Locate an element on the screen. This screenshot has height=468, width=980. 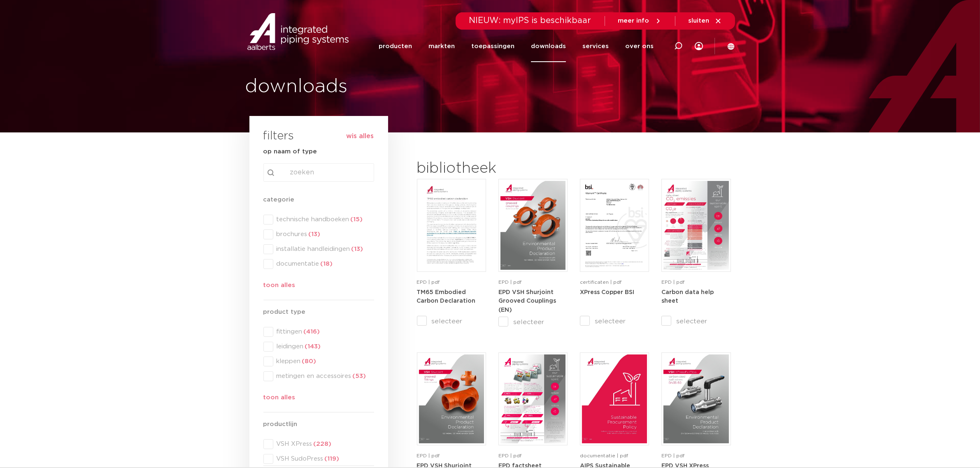
h3: filters is located at coordinates (279, 137).